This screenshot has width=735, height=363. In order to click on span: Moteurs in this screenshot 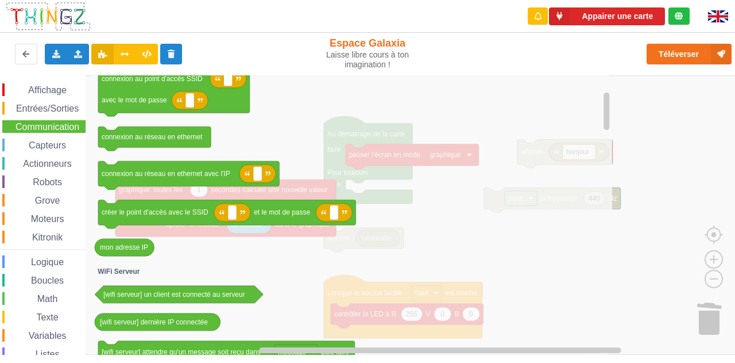, I will do `click(48, 218)`.